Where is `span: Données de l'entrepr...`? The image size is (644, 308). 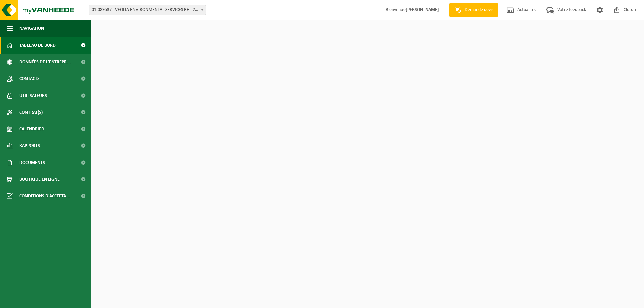 span: Données de l'entrepr... is located at coordinates (45, 62).